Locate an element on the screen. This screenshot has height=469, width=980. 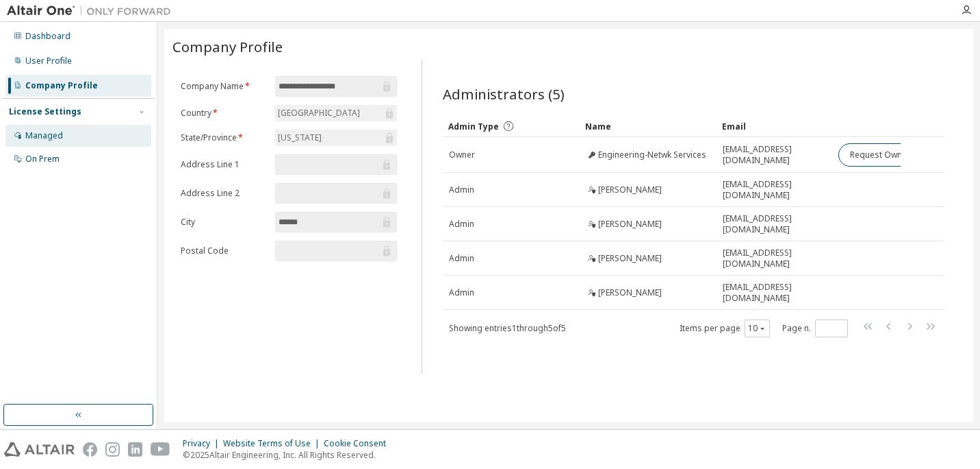
label: Address Line 2 is located at coordinates (224, 193).